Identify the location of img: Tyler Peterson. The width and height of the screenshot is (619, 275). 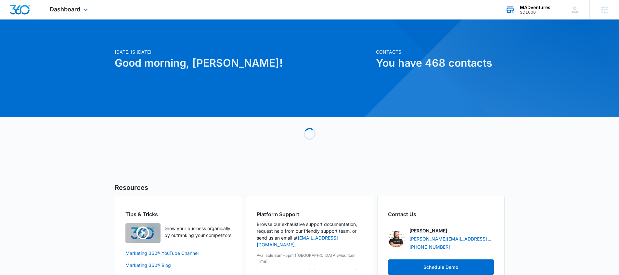
(397, 239).